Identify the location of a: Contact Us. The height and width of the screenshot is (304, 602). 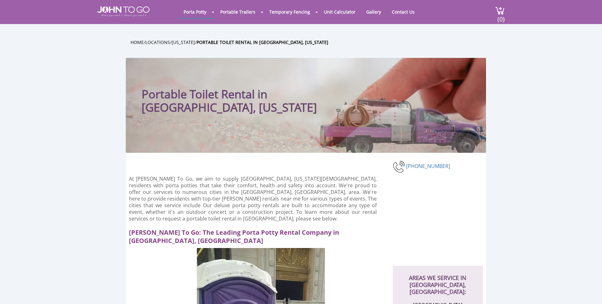
(403, 12).